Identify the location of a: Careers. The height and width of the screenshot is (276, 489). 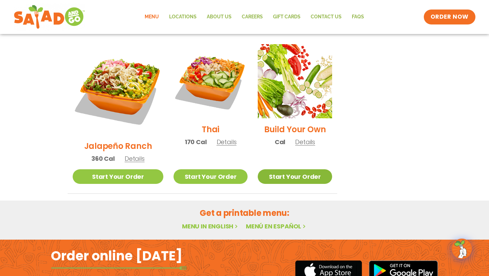
(252, 17).